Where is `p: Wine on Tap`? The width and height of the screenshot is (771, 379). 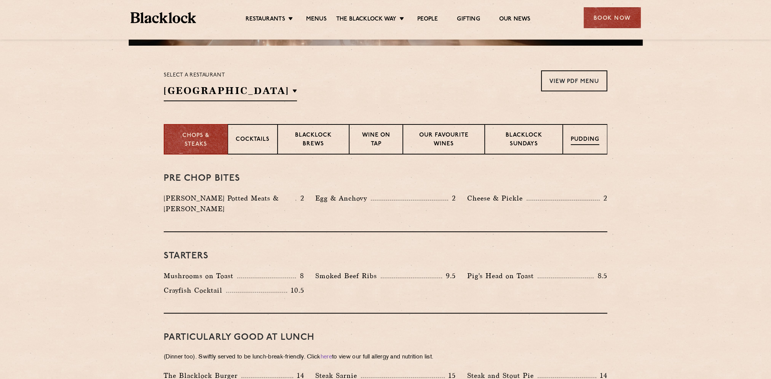
p: Wine on Tap is located at coordinates (376, 140).